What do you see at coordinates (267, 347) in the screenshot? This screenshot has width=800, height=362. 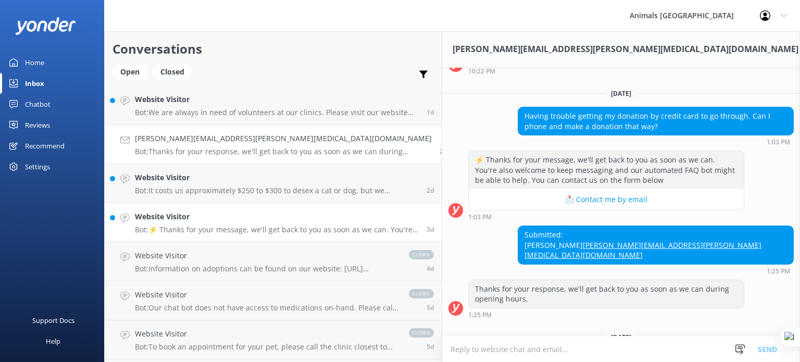 I see `p: Bot: To book an appointment for your pet, please call the clinic closest to you: Nadi 9936647, La...` at bounding box center [267, 347].